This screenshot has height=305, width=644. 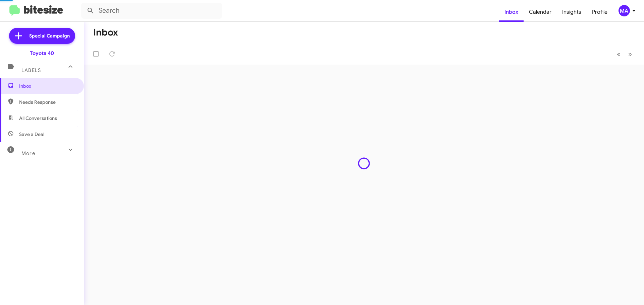 I want to click on a: Calendar, so click(x=540, y=12).